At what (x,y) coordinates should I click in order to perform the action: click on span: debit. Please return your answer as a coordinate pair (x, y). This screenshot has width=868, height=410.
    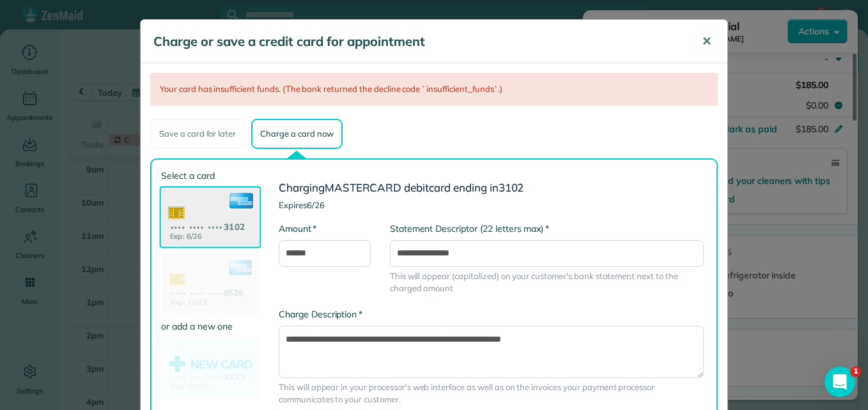
    Looking at the image, I should click on (416, 187).